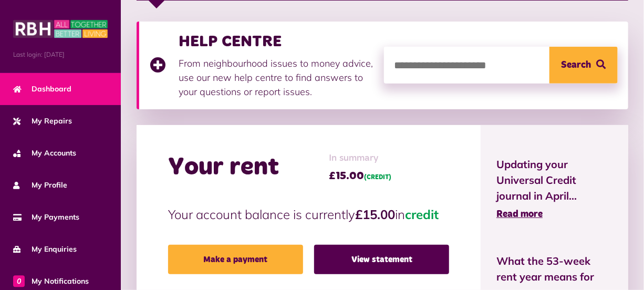  What do you see at coordinates (583, 65) in the screenshot?
I see `button: Search` at bounding box center [583, 65].